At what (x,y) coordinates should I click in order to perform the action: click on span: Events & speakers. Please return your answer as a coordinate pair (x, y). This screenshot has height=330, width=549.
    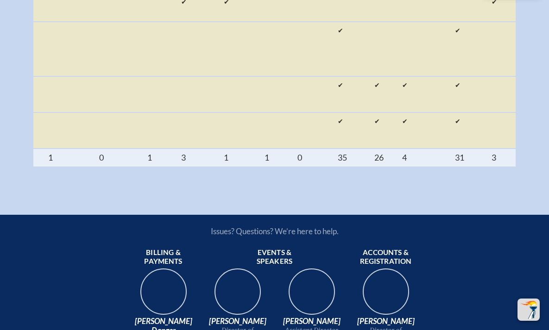
    Looking at the image, I should click on (275, 258).